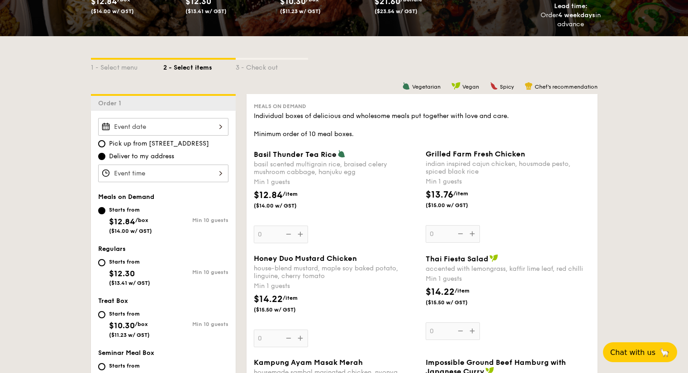 The image size is (688, 373). I want to click on span: $13.76, so click(439, 195).